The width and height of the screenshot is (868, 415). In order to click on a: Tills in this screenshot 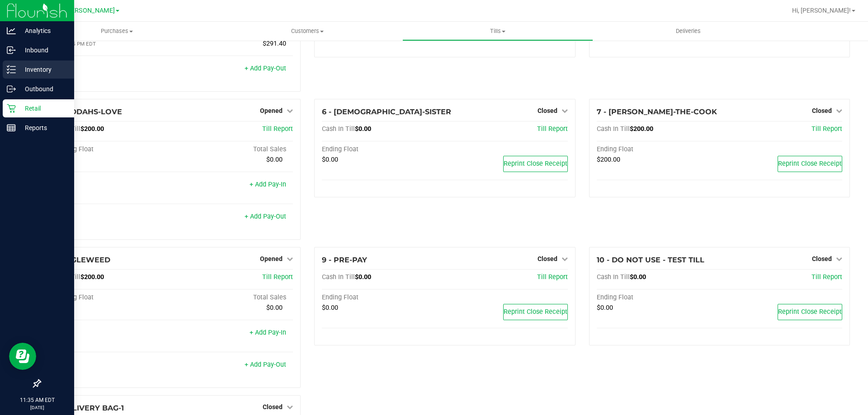, I will do `click(497, 31)`.